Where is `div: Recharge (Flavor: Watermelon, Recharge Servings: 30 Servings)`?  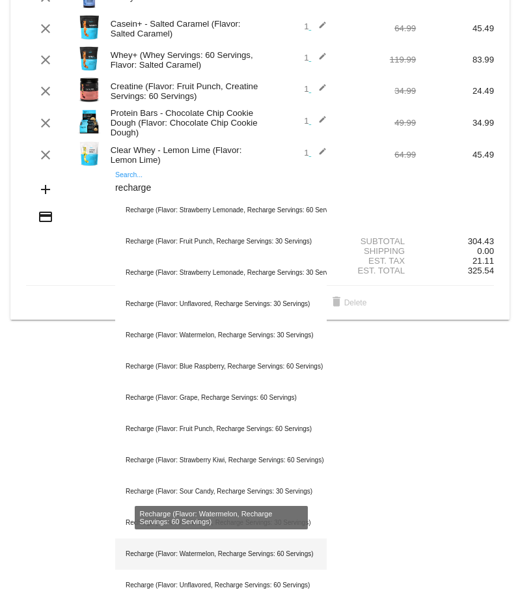 div: Recharge (Flavor: Watermelon, Recharge Servings: 30 Servings) is located at coordinates (221, 335).